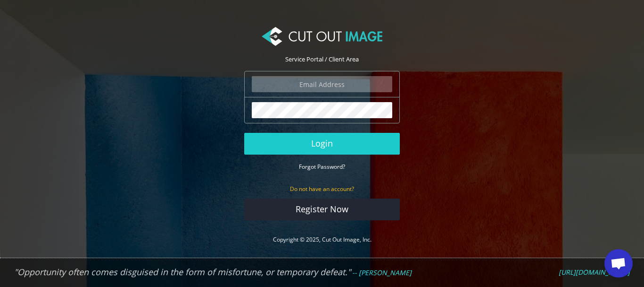 This screenshot has height=287, width=644. I want to click on img: Cut Out Image, so click(322, 36).